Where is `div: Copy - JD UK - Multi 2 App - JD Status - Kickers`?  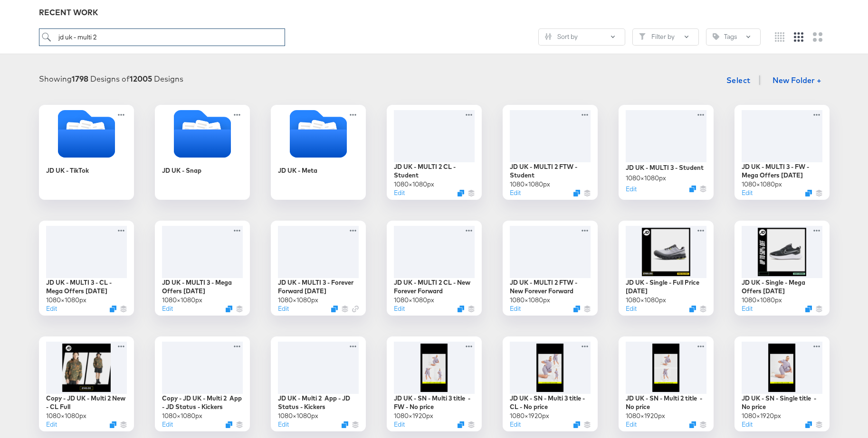
div: Copy - JD UK - Multi 2 App - JD Status - Kickers is located at coordinates (202, 402).